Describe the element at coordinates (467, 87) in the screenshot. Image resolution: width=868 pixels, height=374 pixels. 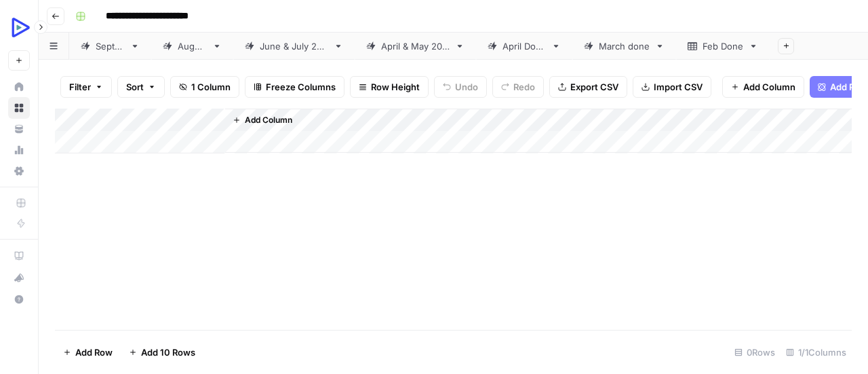
I see `span: Undo` at that location.